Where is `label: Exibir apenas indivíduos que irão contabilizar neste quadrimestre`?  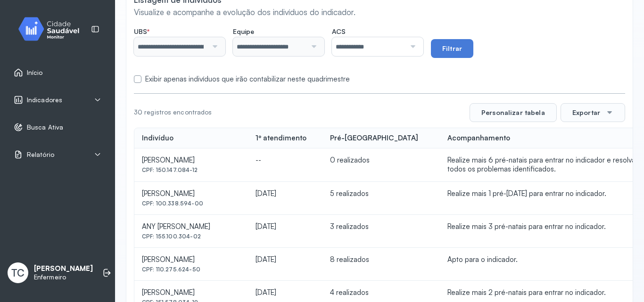
label: Exibir apenas indivíduos que irão contabilizar neste quadrimestre is located at coordinates (248, 79).